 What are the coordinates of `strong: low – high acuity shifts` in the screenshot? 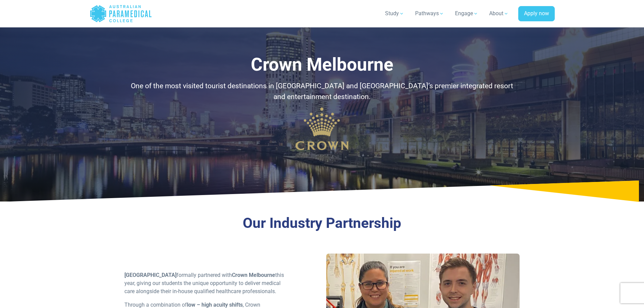 It's located at (215, 305).